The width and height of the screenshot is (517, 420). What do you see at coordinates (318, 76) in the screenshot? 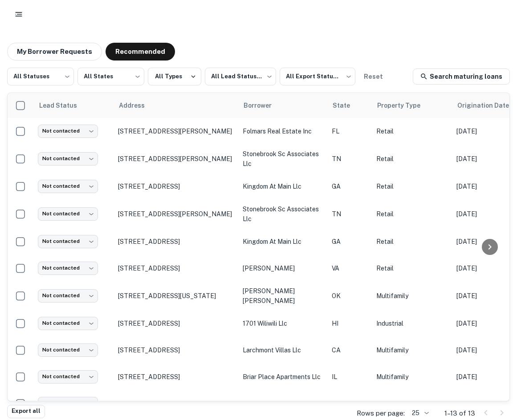
I see `div: All Export Statuses` at bounding box center [318, 76].